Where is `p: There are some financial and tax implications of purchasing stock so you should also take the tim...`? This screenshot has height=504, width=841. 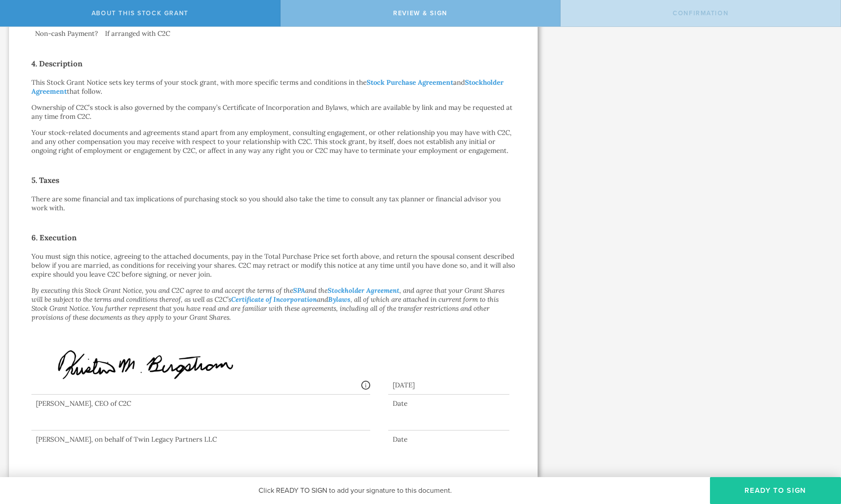
p: There are some financial and tax implications of purchasing stock so you should also take the tim... is located at coordinates (273, 204).